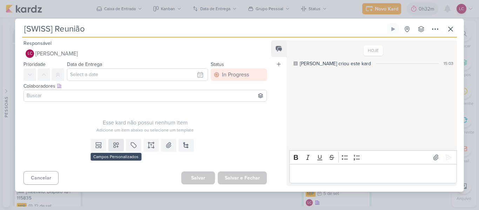 Image resolution: width=479 pixels, height=210 pixels. Describe the element at coordinates (84, 64) in the screenshot. I see `label: Data de Entrega` at that location.